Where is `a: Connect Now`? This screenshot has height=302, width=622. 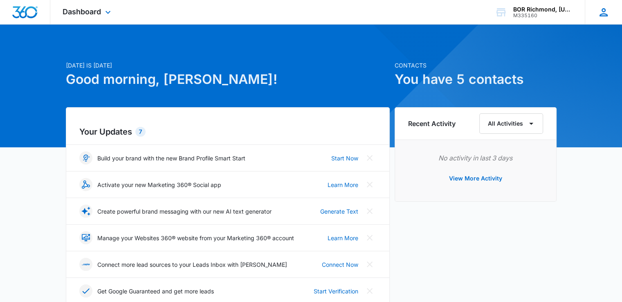 a: Connect Now is located at coordinates (340, 264).